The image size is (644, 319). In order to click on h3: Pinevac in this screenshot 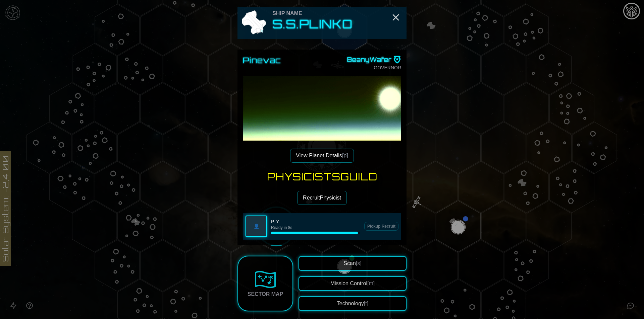, I will do `click(262, 61)`.